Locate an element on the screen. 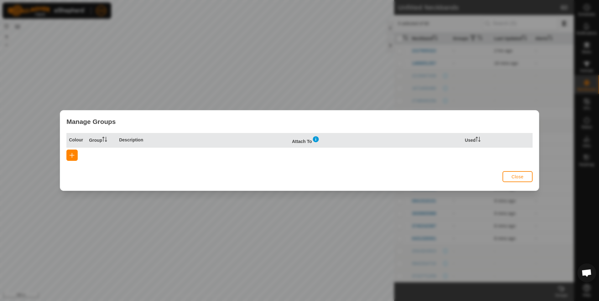 The image size is (599, 301). th: Description is located at coordinates (203, 140).